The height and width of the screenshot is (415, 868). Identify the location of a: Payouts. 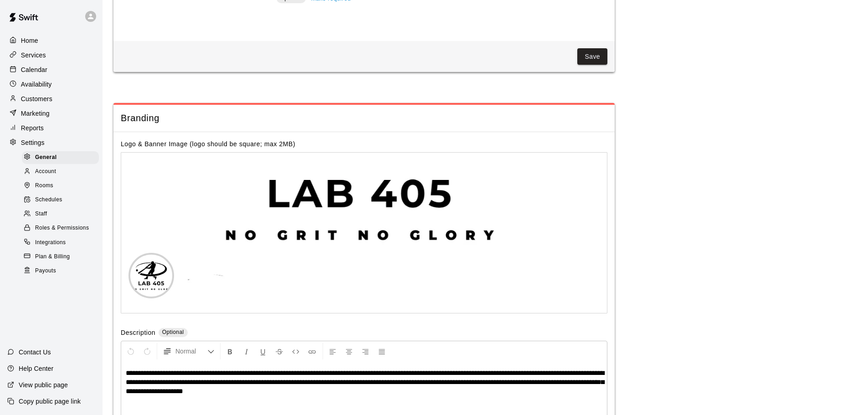
(62, 271).